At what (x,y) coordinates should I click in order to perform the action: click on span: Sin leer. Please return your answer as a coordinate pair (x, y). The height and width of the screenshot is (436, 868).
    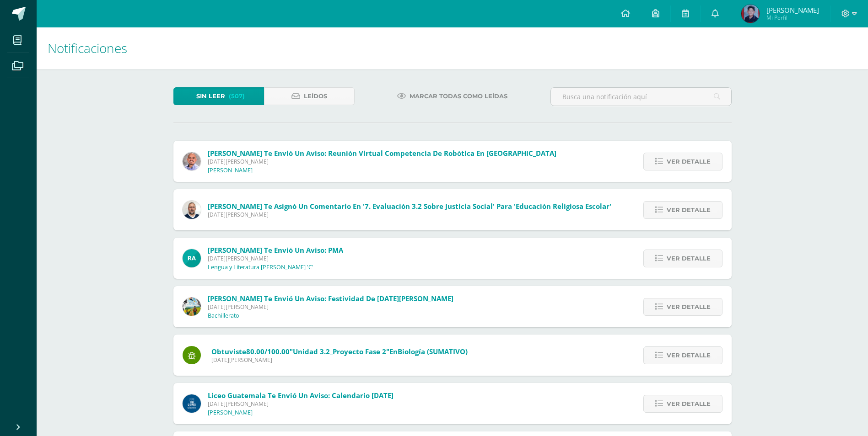
    Looking at the image, I should click on (210, 96).